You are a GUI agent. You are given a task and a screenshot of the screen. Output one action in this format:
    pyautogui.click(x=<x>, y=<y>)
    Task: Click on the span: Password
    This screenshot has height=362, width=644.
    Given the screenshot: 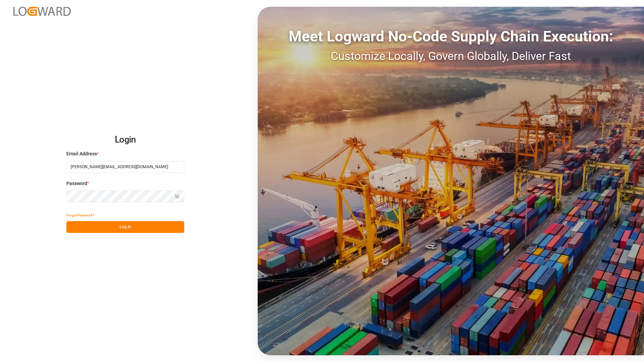 What is the action you would take?
    pyautogui.click(x=77, y=183)
    